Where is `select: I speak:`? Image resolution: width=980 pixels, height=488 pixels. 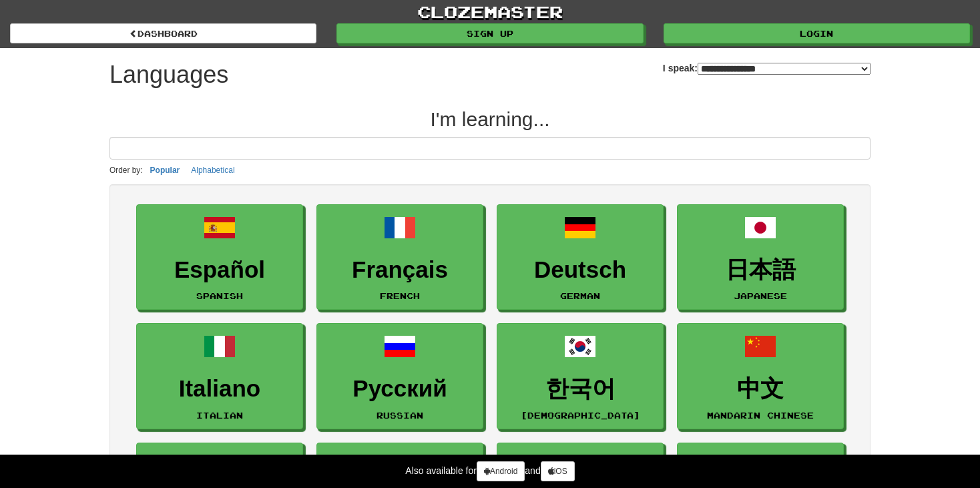 select: I speak: is located at coordinates (784, 69).